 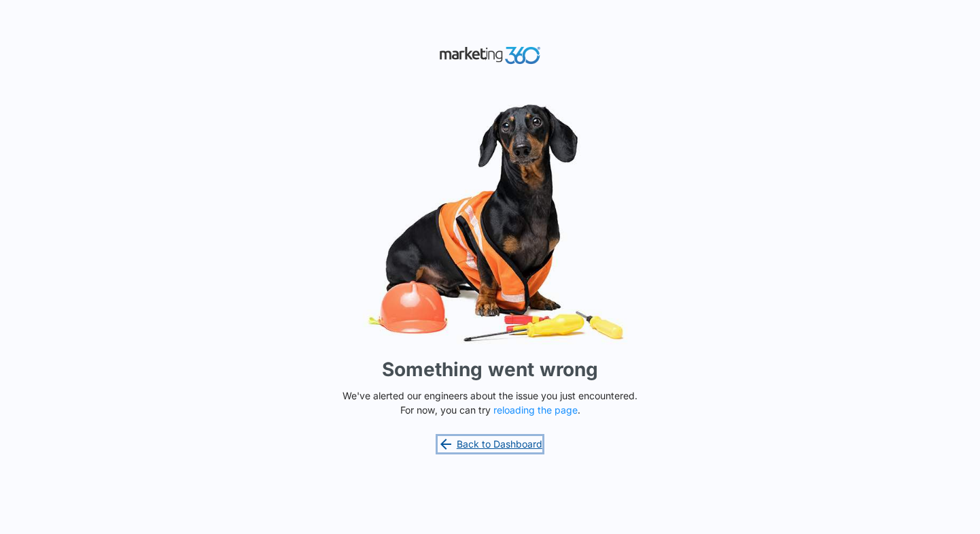 What do you see at coordinates (490, 222) in the screenshot?
I see `img: Sad Dog` at bounding box center [490, 222].